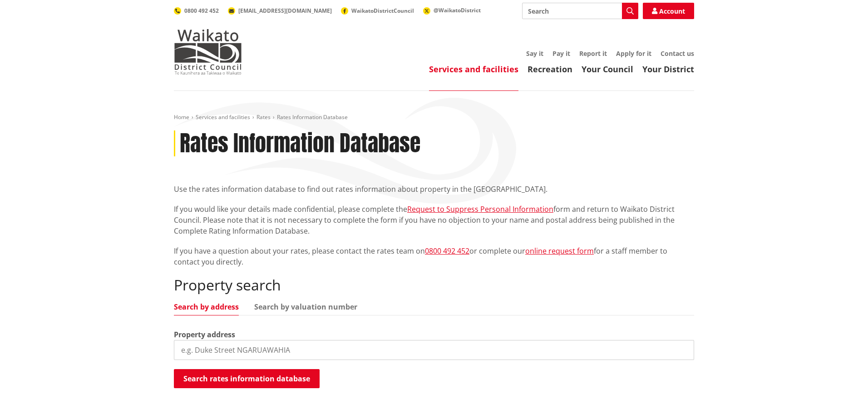 The width and height of the screenshot is (868, 420). Describe the element at coordinates (634, 53) in the screenshot. I see `a: Apply for it` at that location.